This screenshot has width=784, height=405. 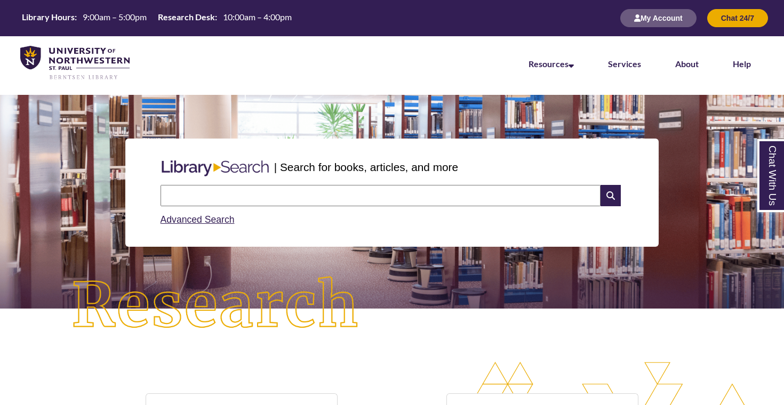 I want to click on span: 10:00am – 4:00pm, so click(x=257, y=17).